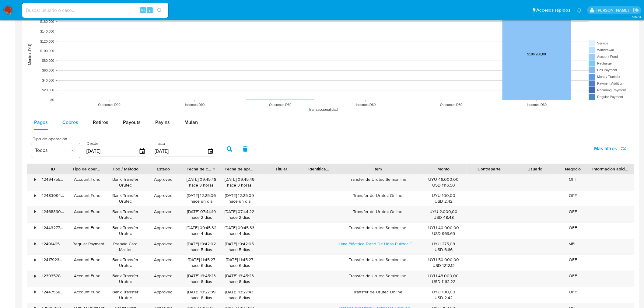 This screenshot has width=644, height=308. What do you see at coordinates (160, 11) in the screenshot?
I see `button: search-icon` at bounding box center [160, 11].